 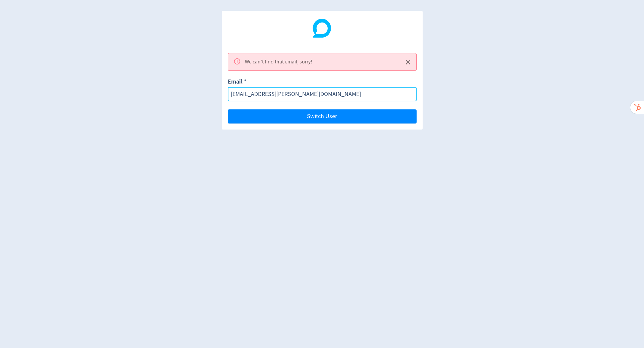 What do you see at coordinates (408, 62) in the screenshot?
I see `button: Close` at bounding box center [408, 62].